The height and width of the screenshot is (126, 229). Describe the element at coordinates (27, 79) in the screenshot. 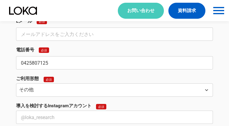

I see `p: ご利用形態` at that location.